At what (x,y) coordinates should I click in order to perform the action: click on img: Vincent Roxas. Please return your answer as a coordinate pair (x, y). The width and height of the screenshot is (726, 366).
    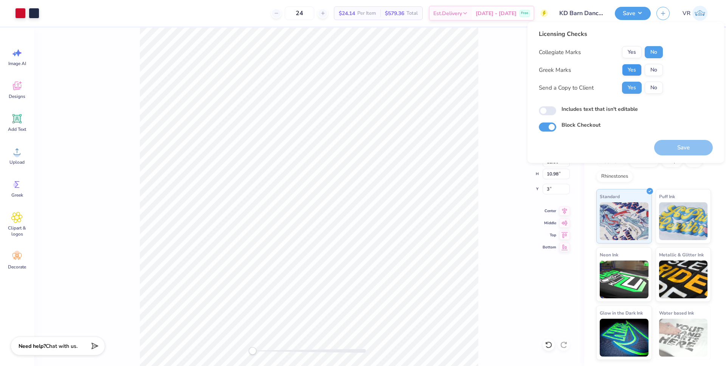
    Looking at the image, I should click on (700, 13).